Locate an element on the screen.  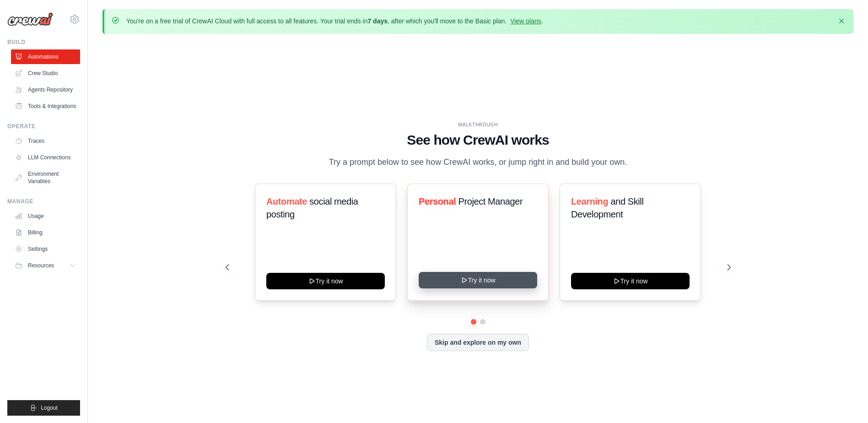
a: Tools & Integrations is located at coordinates (46, 106).